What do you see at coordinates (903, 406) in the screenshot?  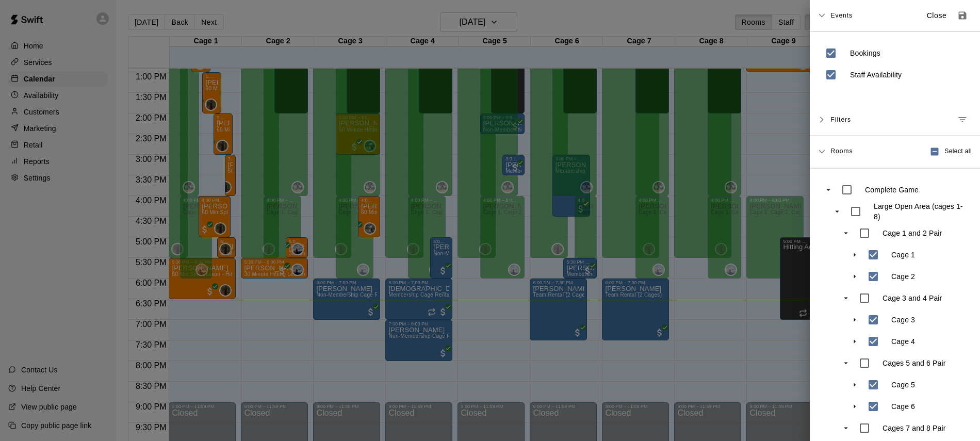 I see `p: Cage 6` at bounding box center [903, 406].